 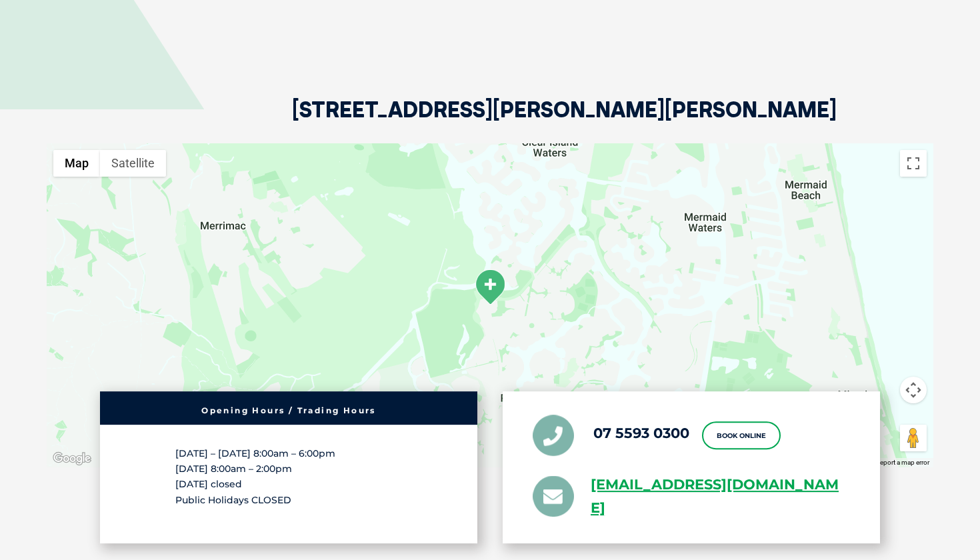 I want to click on a: 07 5593 0300, so click(x=642, y=433).